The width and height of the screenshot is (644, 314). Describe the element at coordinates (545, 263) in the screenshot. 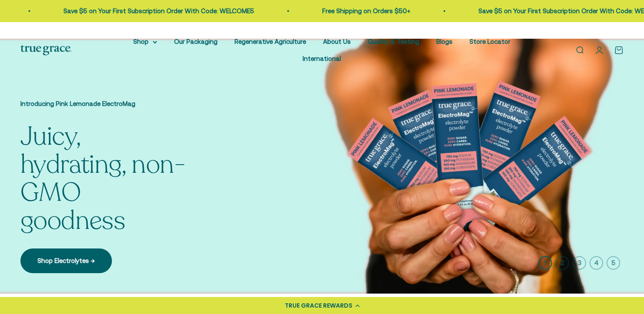

I see `button: 1` at that location.